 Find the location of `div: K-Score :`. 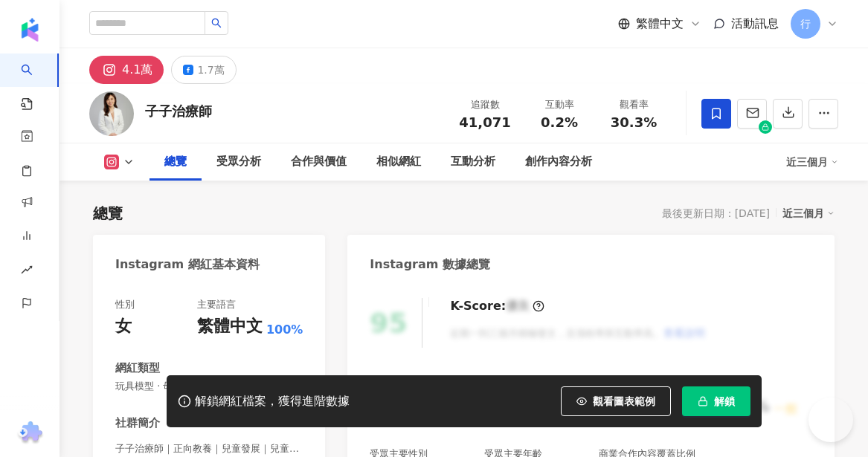

div: K-Score : is located at coordinates (497, 306).